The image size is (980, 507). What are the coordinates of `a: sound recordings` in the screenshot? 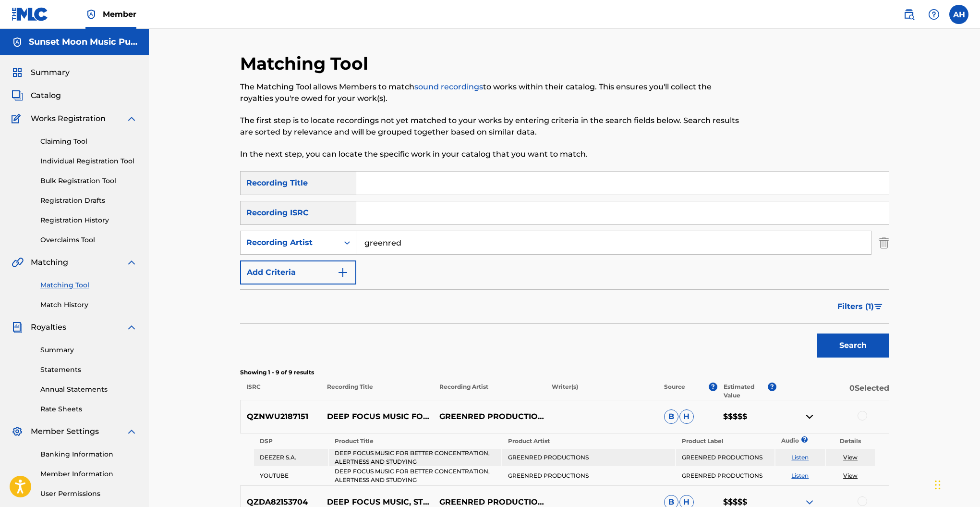 It's located at (448, 86).